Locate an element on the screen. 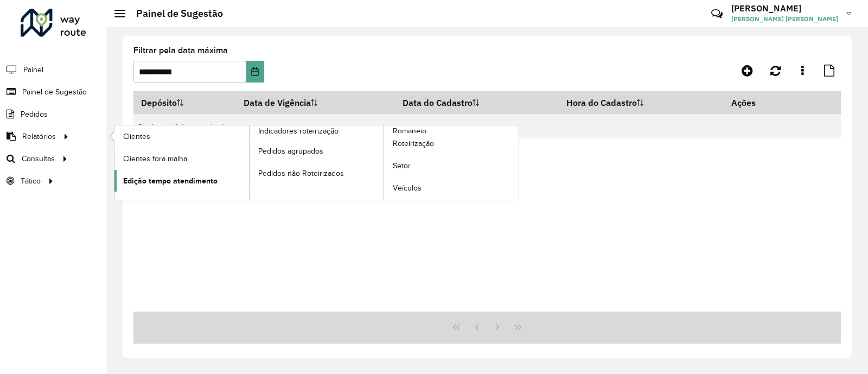 The image size is (868, 374). a: Romaneio is located at coordinates (384, 162).